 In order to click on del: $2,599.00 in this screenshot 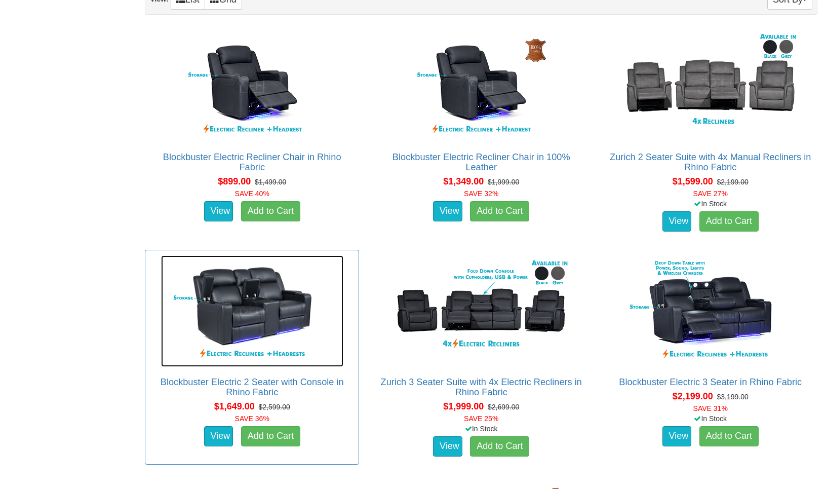, I will do `click(274, 407)`.